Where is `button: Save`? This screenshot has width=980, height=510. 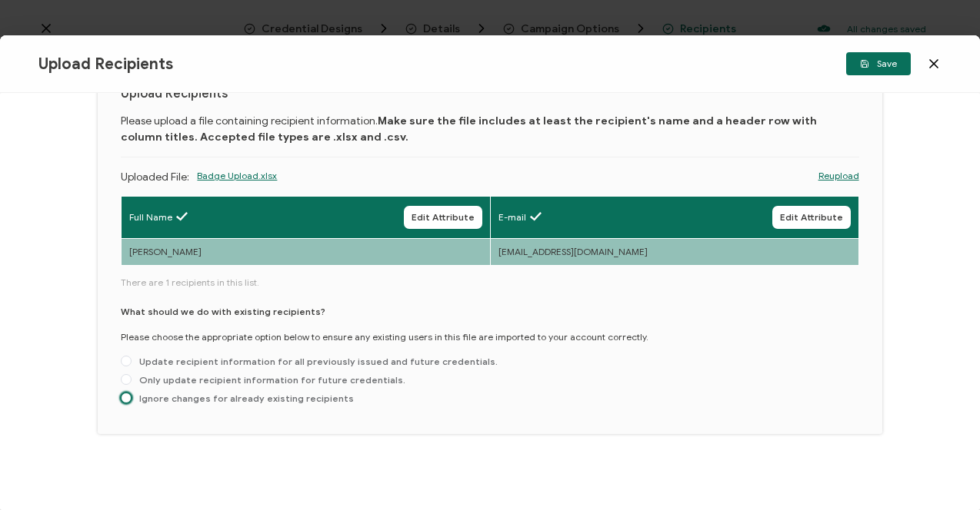 button: Save is located at coordinates (878, 64).